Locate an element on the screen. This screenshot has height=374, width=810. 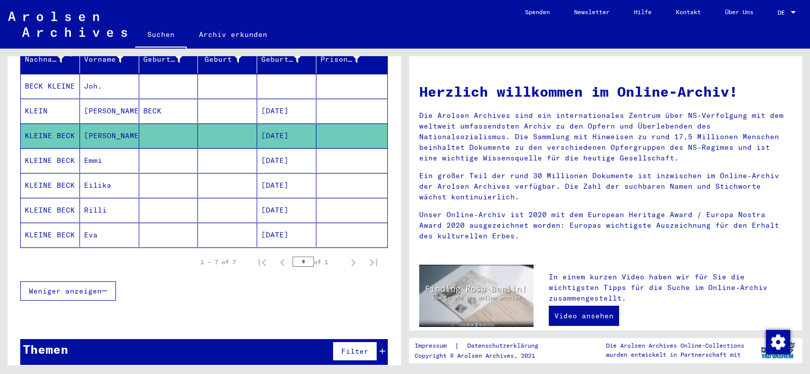
mat-header-cell: Geburtsdatum is located at coordinates (286, 59).